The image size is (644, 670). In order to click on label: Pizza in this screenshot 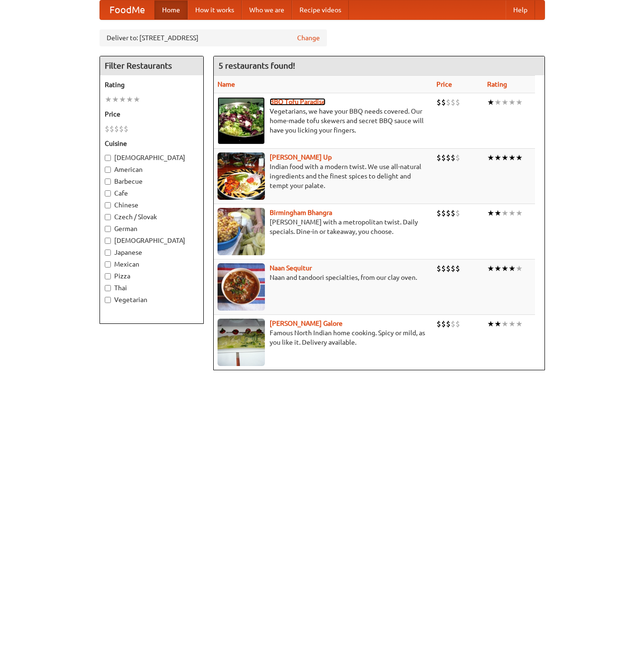, I will do `click(152, 276)`.